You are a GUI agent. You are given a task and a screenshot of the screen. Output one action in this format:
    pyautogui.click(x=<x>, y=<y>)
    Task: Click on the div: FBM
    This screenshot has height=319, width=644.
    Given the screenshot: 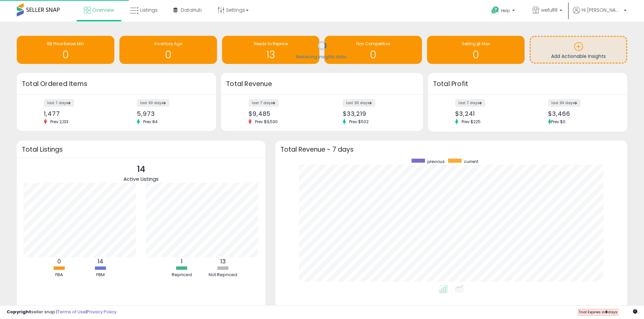 What is the action you would take?
    pyautogui.click(x=101, y=275)
    